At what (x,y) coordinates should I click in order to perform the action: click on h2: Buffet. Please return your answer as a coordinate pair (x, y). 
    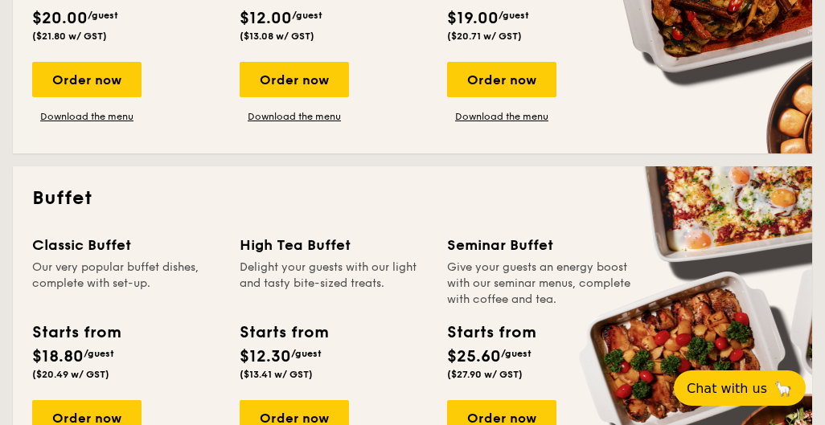
    Looking at the image, I should click on (412, 199).